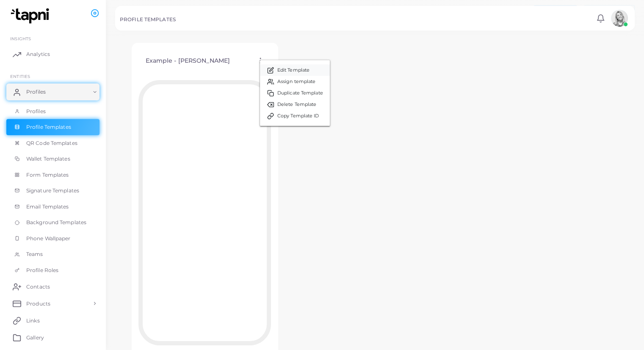 The height and width of the screenshot is (350, 644). Describe the element at coordinates (52, 143) in the screenshot. I see `span: QR Code Templates` at that location.